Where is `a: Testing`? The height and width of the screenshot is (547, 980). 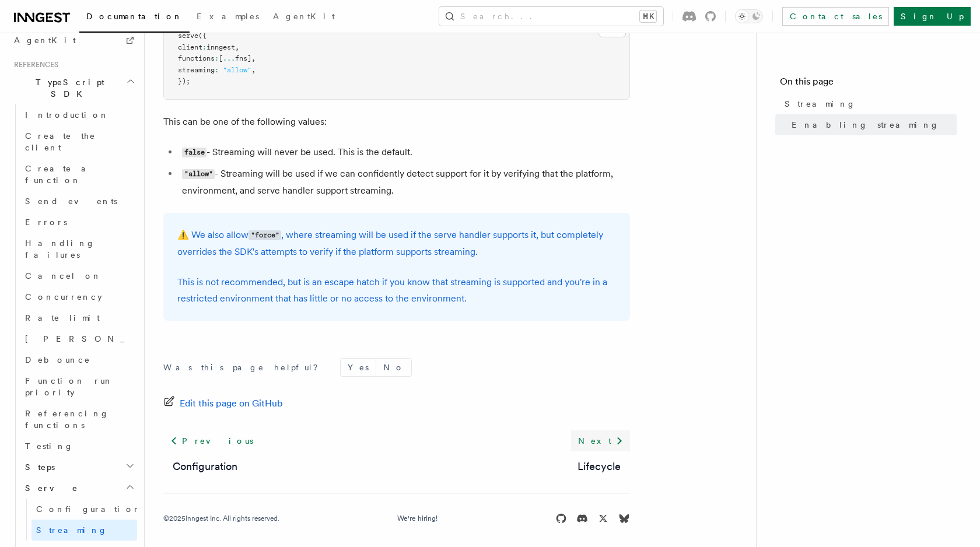 a: Testing is located at coordinates (79, 447).